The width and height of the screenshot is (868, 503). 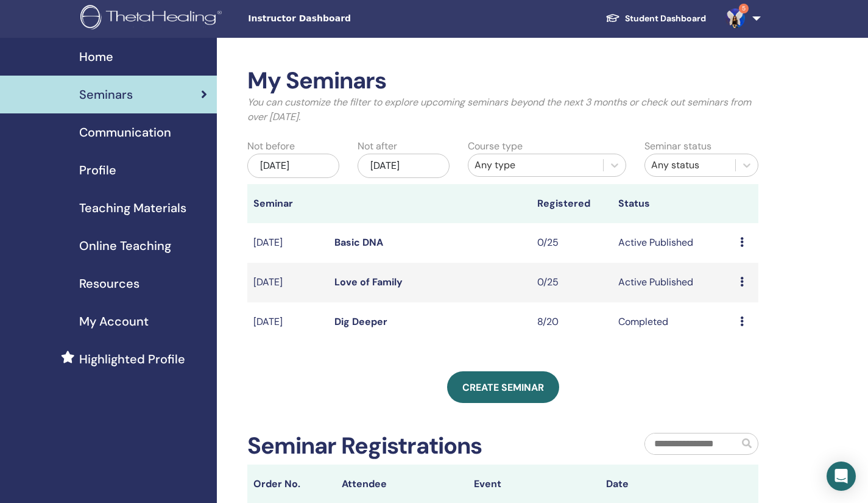 I want to click on span: Highlighted Profile, so click(x=132, y=359).